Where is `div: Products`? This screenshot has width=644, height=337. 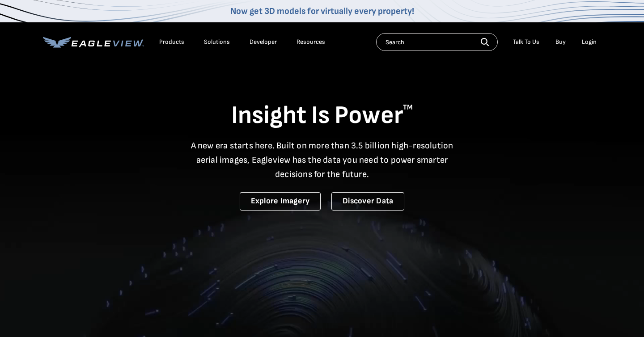 div: Products is located at coordinates (171, 42).